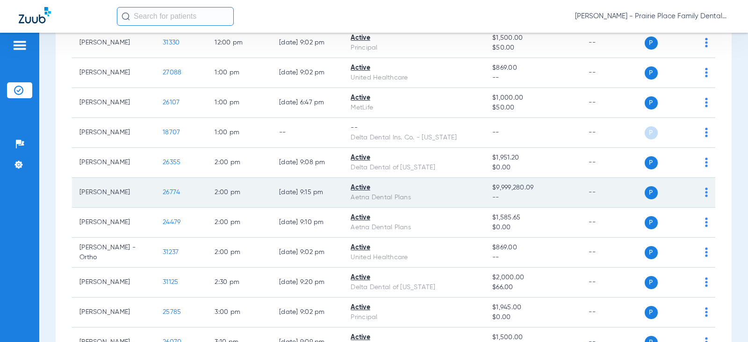 This screenshot has height=342, width=748. Describe the element at coordinates (171, 252) in the screenshot. I see `span: 31237` at that location.